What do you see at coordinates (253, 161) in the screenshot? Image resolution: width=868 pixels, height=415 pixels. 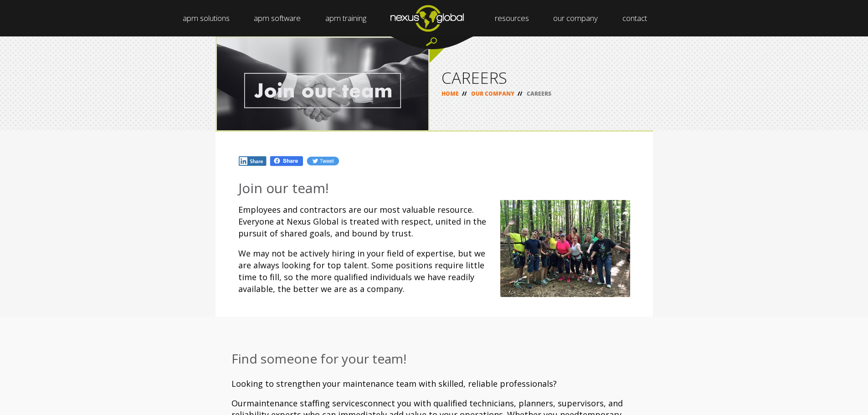 I see `img: In.jpg` at bounding box center [253, 161].